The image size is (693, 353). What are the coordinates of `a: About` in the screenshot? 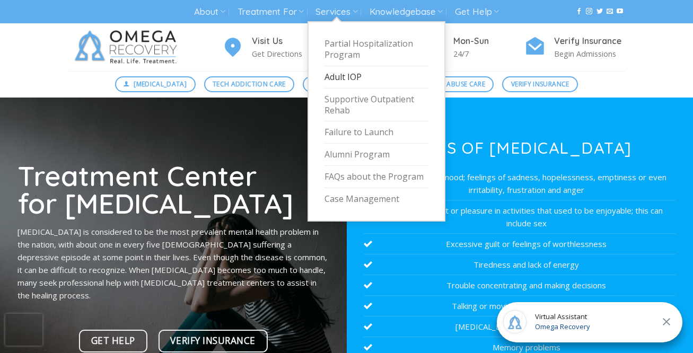 It's located at (209, 12).